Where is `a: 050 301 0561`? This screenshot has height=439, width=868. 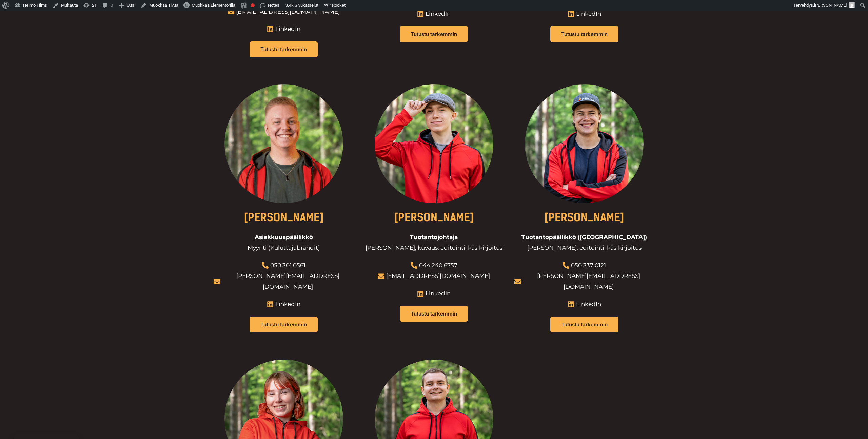 a: 050 301 0561 is located at coordinates (288, 266).